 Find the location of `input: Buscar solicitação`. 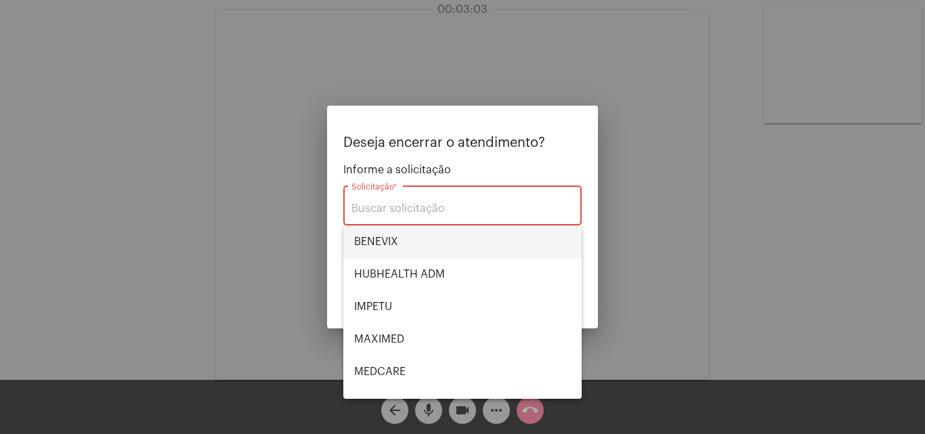

input: Buscar solicitação is located at coordinates (462, 209).